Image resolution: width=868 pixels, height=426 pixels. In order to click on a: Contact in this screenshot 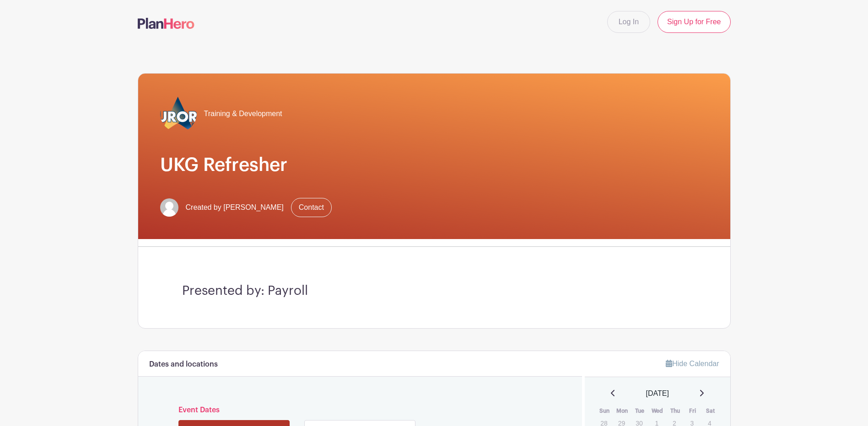, I will do `click(311, 207)`.